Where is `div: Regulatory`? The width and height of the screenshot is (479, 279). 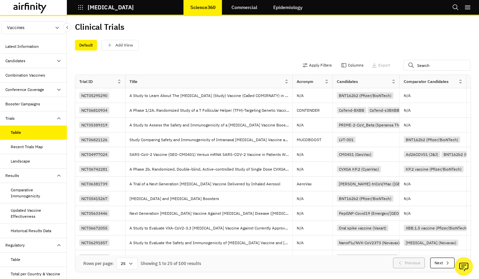
div: Regulatory is located at coordinates (15, 245).